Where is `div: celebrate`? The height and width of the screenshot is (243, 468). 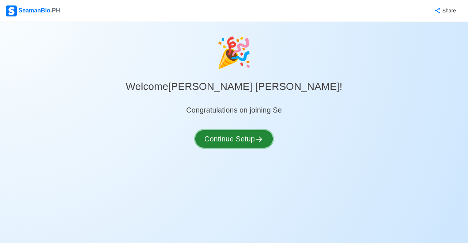 div: celebrate is located at coordinates (234, 53).